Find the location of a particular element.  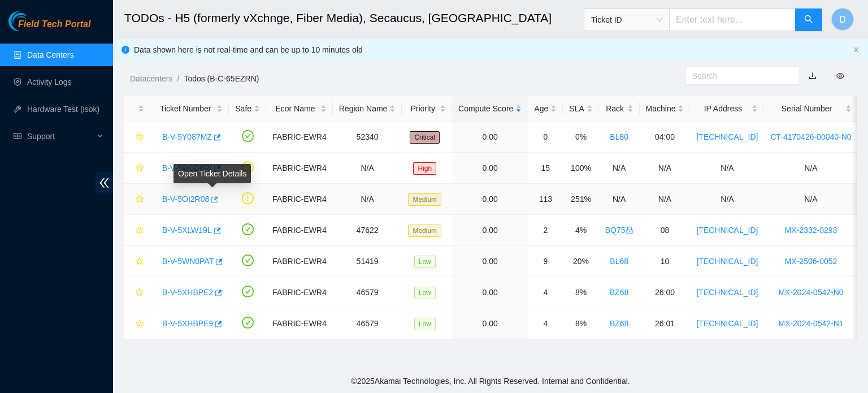

a: MX-2332-0293 is located at coordinates (810, 230).